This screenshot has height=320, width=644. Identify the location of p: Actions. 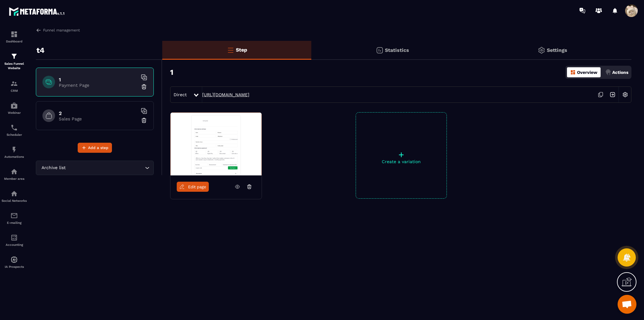
(620, 73).